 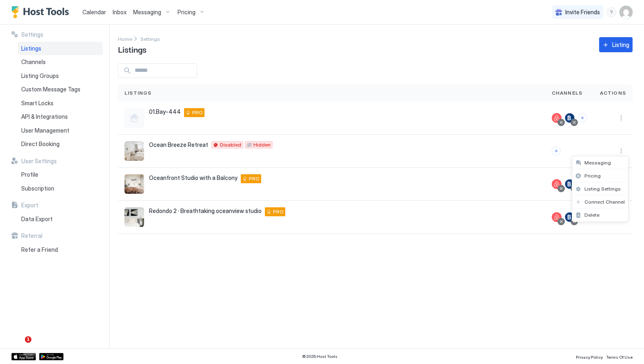 I want to click on span: 1, so click(x=28, y=340).